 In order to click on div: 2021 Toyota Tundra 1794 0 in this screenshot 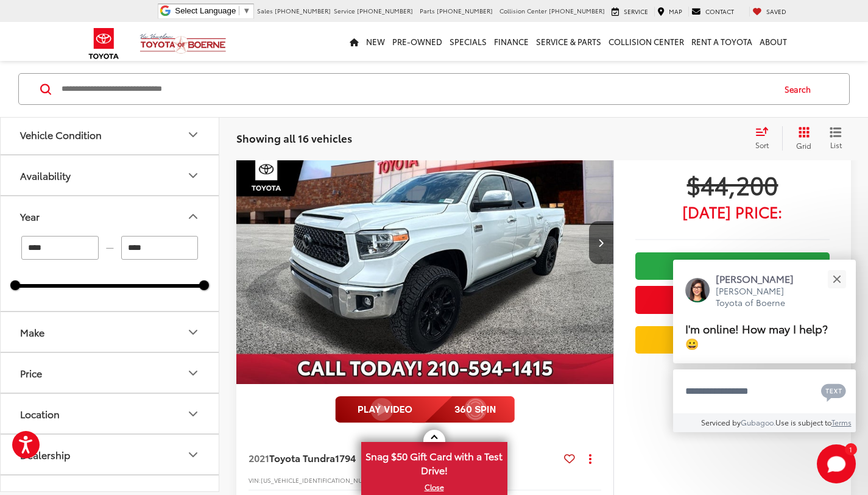, I will do `click(425, 242)`.